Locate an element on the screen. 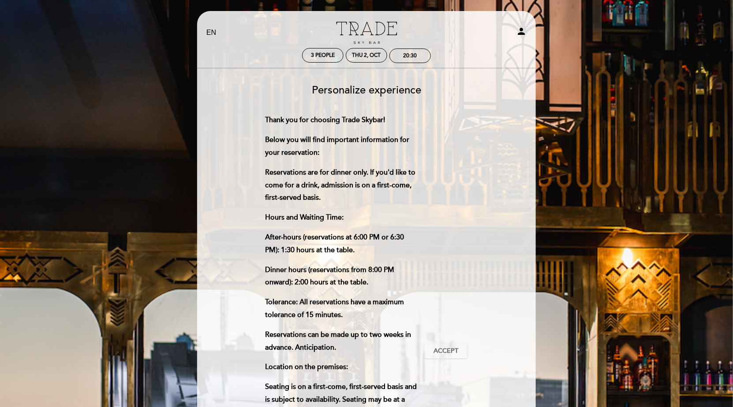 Image resolution: width=733 pixels, height=407 pixels. div: Thu 2, Oct is located at coordinates (366, 55).